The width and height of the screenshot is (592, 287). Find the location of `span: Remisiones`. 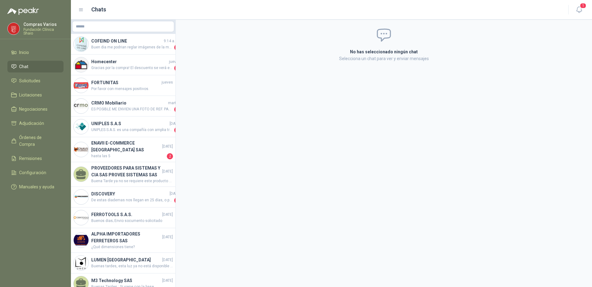

span: Remisiones is located at coordinates (31, 158).